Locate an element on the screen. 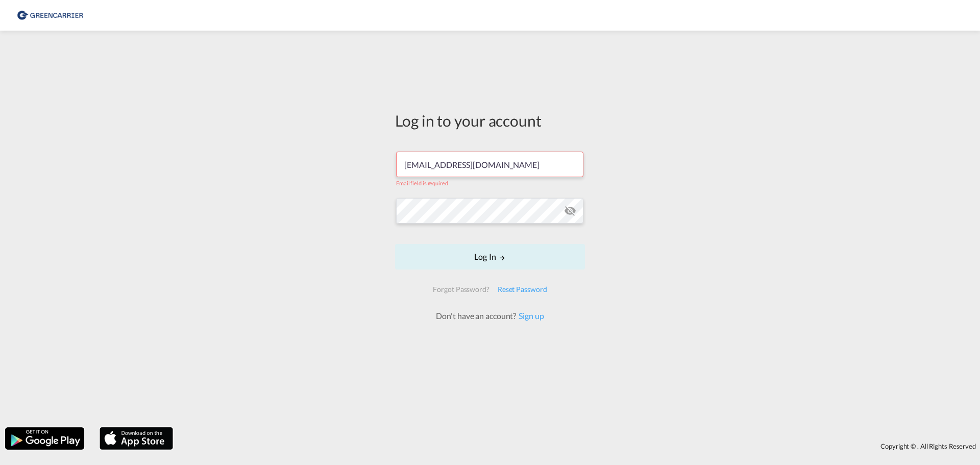  img: b0b18ec08afe11efb1d4932555f5f09d.png is located at coordinates (49, 15).